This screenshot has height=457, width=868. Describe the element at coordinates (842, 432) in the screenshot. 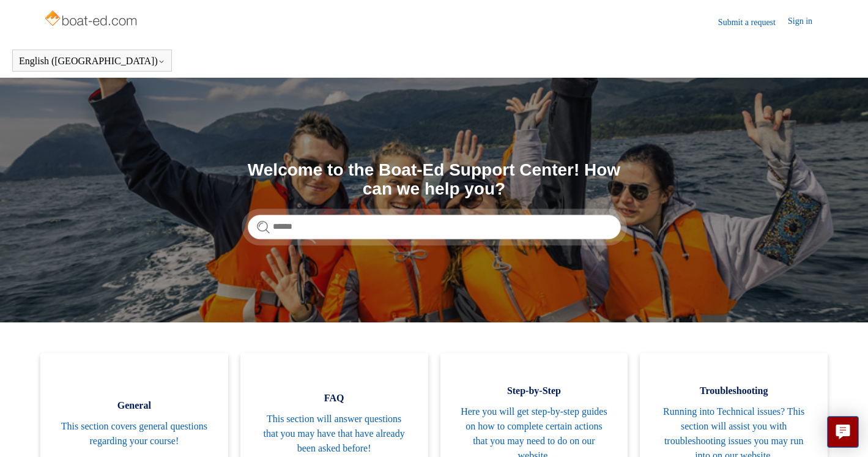

I see `div: Live chat` at that location.